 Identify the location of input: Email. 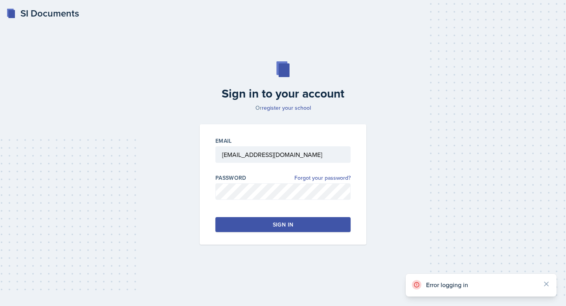
(283, 155).